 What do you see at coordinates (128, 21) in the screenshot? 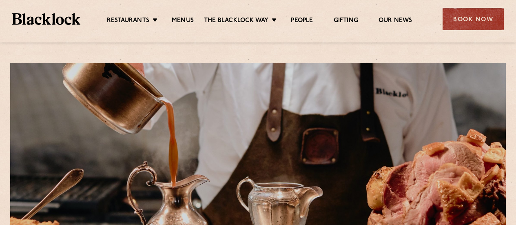
I see `a: Restaurants` at bounding box center [128, 21].